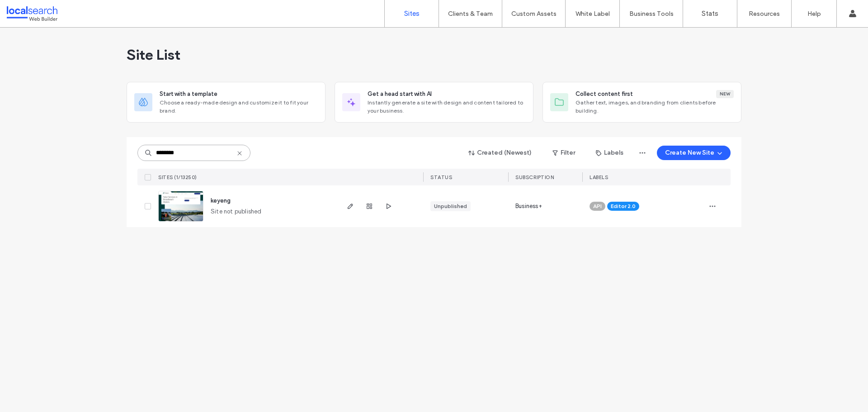 The image size is (868, 412). What do you see at coordinates (220, 200) in the screenshot?
I see `a: keyeng` at bounding box center [220, 200].